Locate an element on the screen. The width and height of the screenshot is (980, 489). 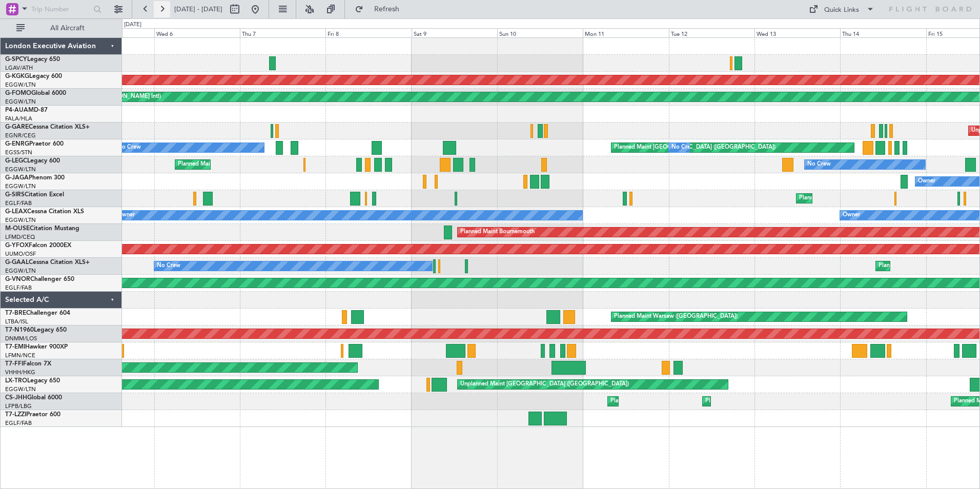
div: Planned Maint is located at coordinates (897, 266).